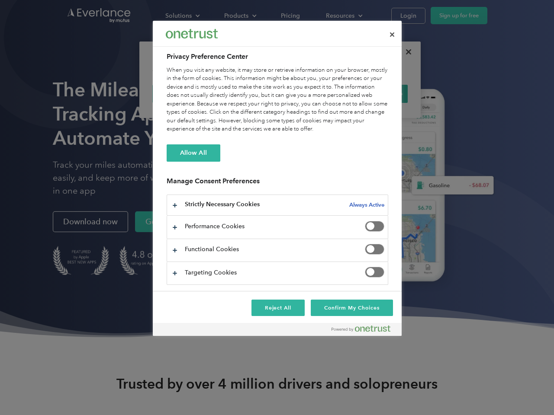  Describe the element at coordinates (193, 153) in the screenshot. I see `button: Allow All` at that location.